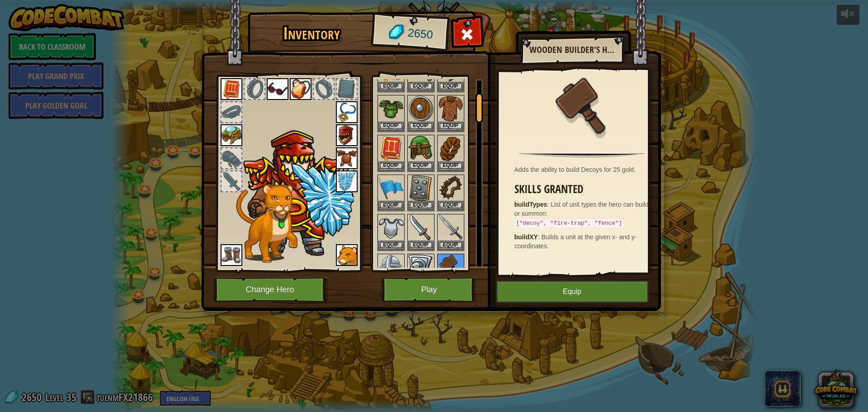 The image size is (868, 412). What do you see at coordinates (572, 50) in the screenshot?
I see `h2: Wooden Builder's Hammer` at bounding box center [572, 50].